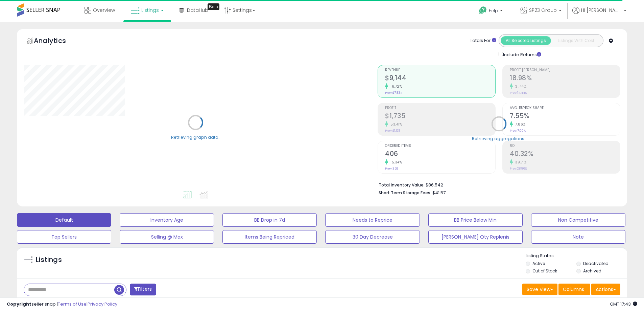 This screenshot has width=644, height=311. Describe the element at coordinates (167, 237) in the screenshot. I see `button: Selling @ Max` at that location.